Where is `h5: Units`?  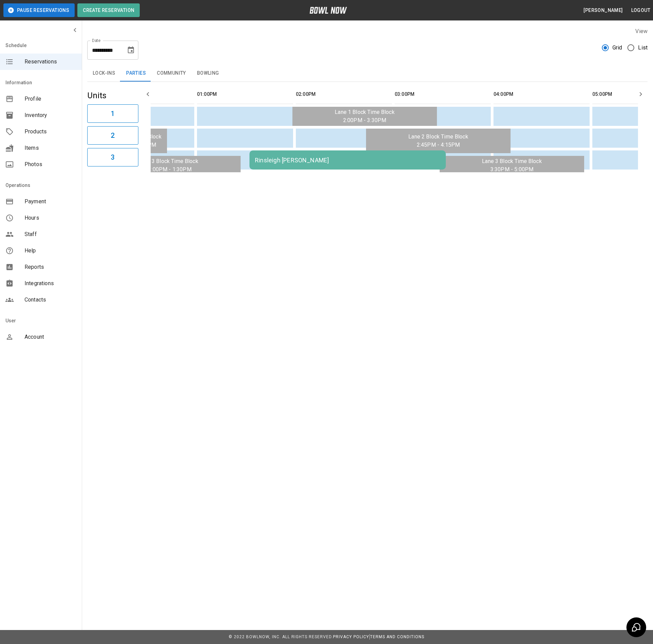
h5: Units is located at coordinates (113, 95).